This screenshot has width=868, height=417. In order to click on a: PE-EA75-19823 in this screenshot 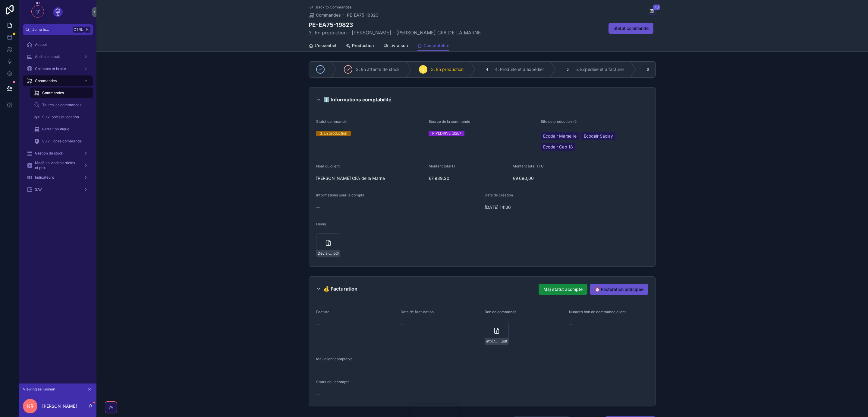, I will do `click(363, 16)`.